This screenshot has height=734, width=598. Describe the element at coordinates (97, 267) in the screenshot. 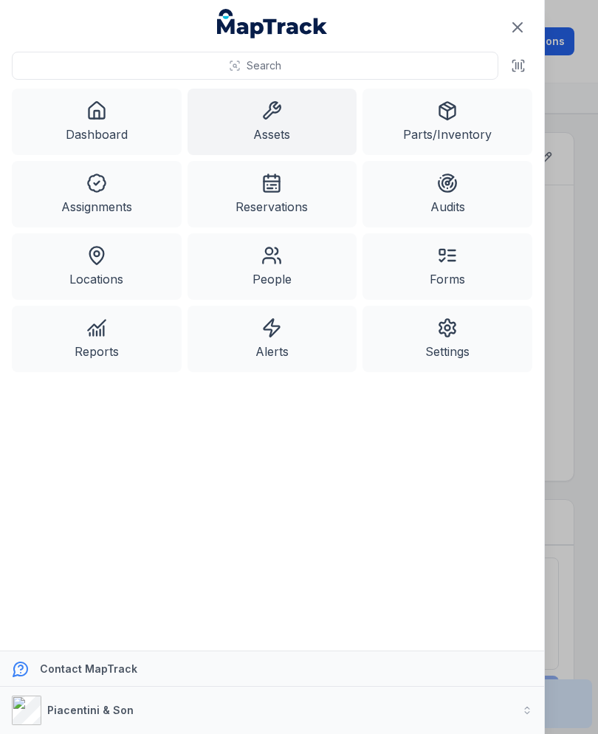

I see `a: Locations` at that location.